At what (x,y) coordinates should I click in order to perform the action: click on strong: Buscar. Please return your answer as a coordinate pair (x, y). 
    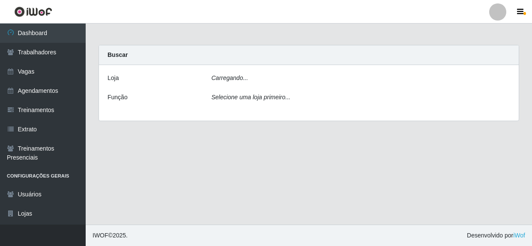
    Looking at the image, I should click on (117, 55).